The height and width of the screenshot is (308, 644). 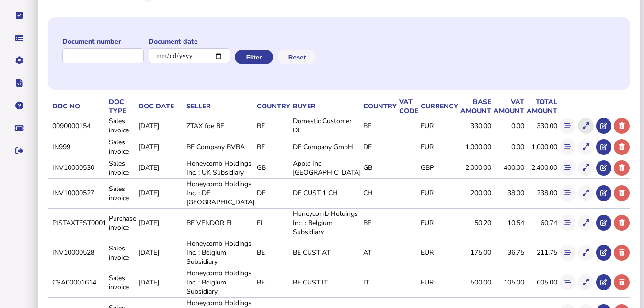 What do you see at coordinates (78, 283) in the screenshot?
I see `td: CSA00001614` at bounding box center [78, 283].